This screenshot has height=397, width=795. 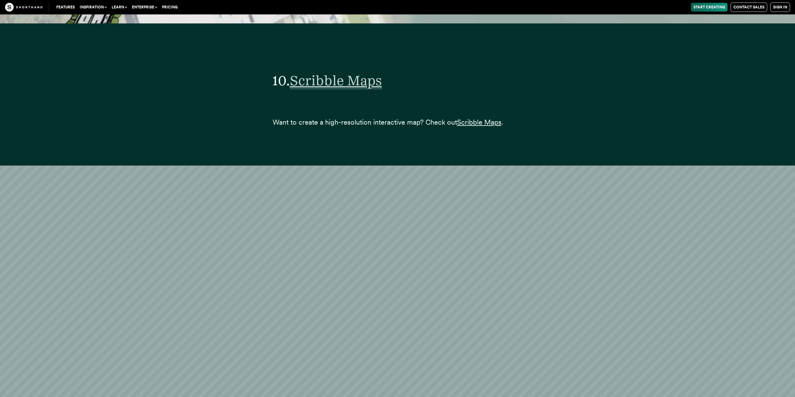 What do you see at coordinates (709, 7) in the screenshot?
I see `a: Start Creating` at bounding box center [709, 7].